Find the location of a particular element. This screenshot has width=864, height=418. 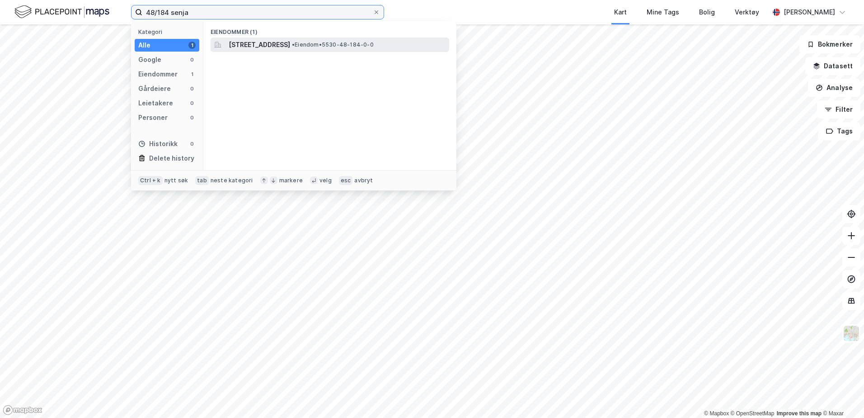

img: Z is located at coordinates (851, 333).